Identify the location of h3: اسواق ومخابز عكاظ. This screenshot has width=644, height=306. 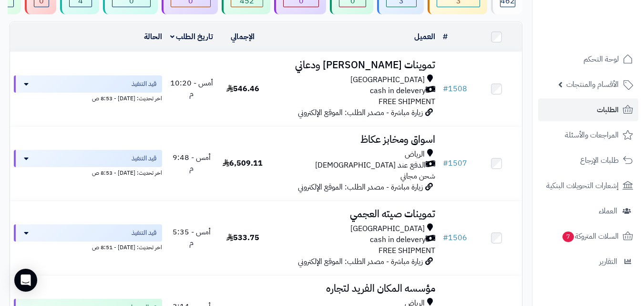
(354, 139).